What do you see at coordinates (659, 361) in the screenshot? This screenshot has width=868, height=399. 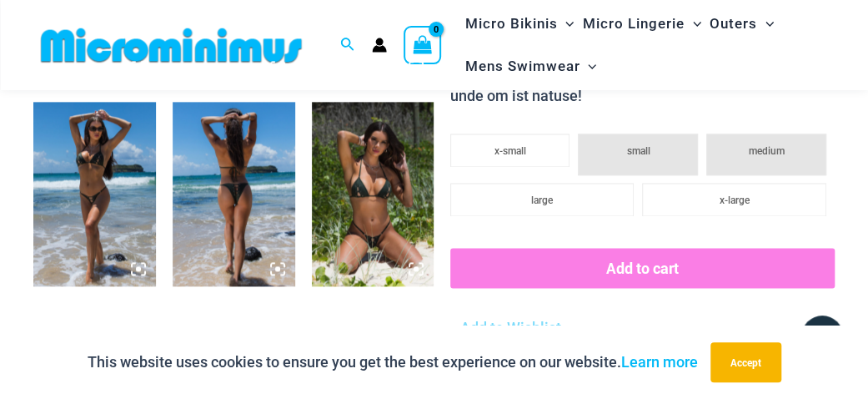 I see `a: Learn more` at bounding box center [659, 361].